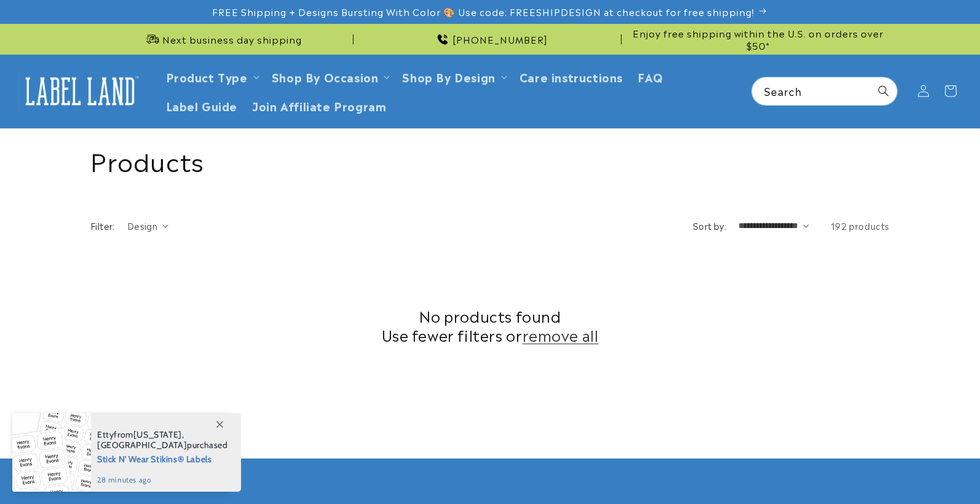 This screenshot has width=980, height=504. I want to click on a: Join Affiliate Program, so click(319, 105).